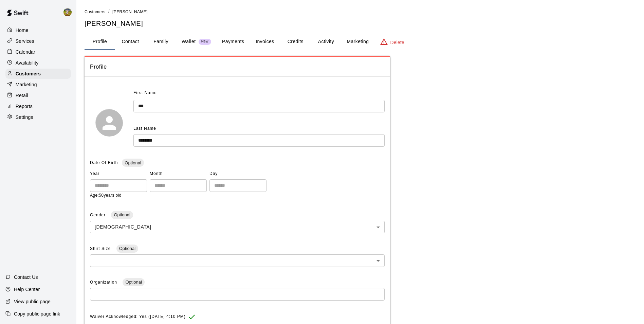  Describe the element at coordinates (38, 30) in the screenshot. I see `div: Home` at that location.